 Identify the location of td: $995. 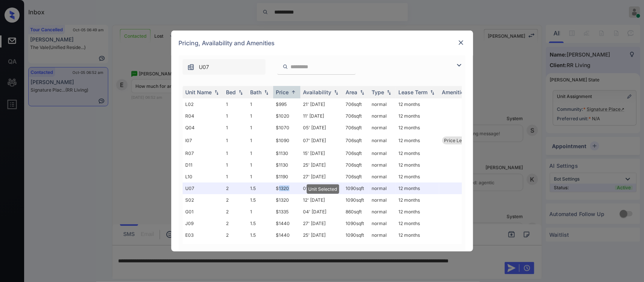
(287, 104).